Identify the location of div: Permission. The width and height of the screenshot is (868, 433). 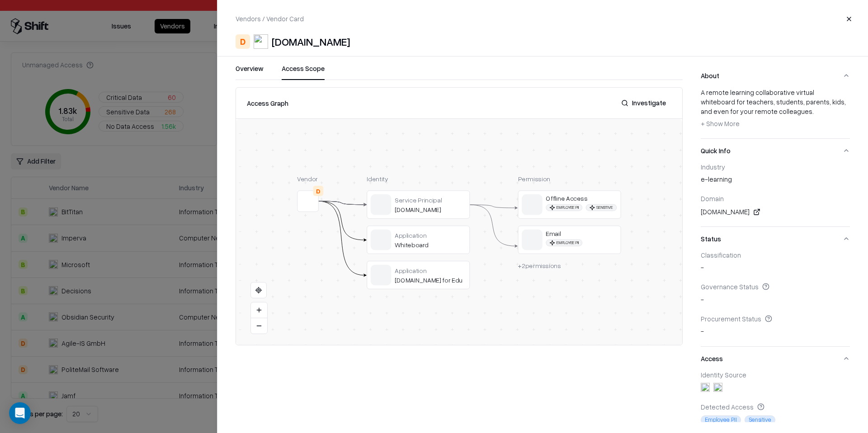
(569, 179).